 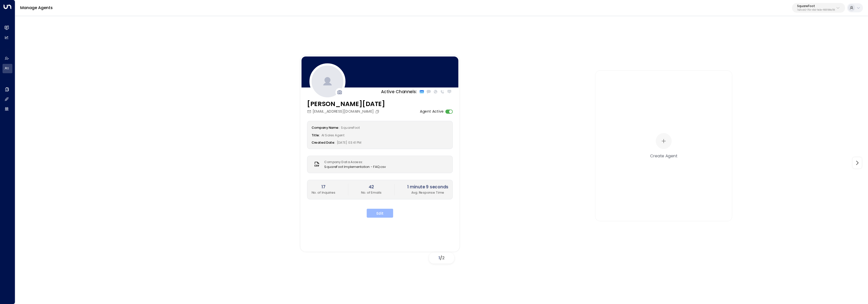 I want to click on span: SquareFoot Implementation - FAQ.csv, so click(x=355, y=167).